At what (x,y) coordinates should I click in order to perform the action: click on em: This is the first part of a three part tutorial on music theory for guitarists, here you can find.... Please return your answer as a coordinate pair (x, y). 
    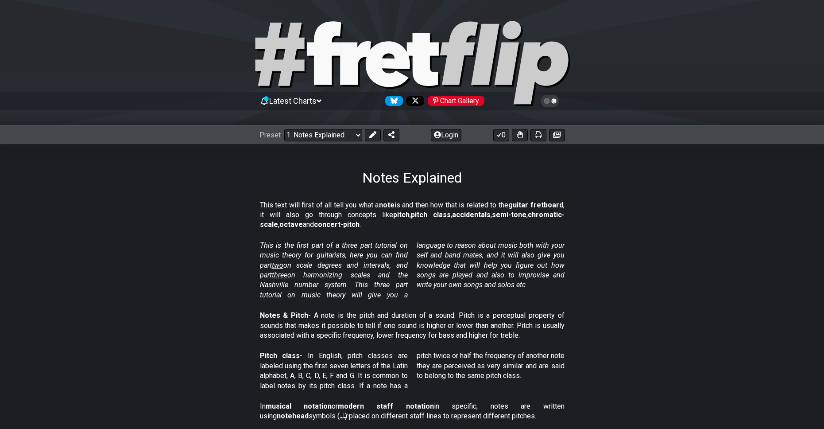
    Looking at the image, I should click on (412, 270).